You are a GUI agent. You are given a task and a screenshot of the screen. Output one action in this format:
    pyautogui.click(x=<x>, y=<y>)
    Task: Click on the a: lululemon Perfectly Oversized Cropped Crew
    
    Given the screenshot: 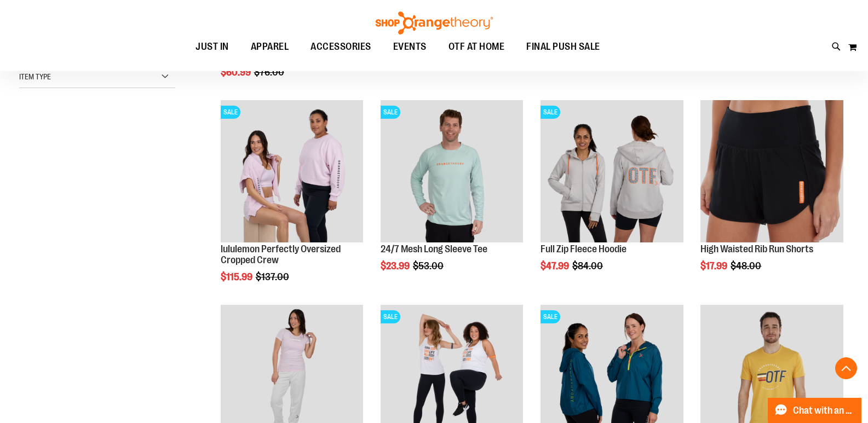 What is the action you would take?
    pyautogui.click(x=280, y=254)
    